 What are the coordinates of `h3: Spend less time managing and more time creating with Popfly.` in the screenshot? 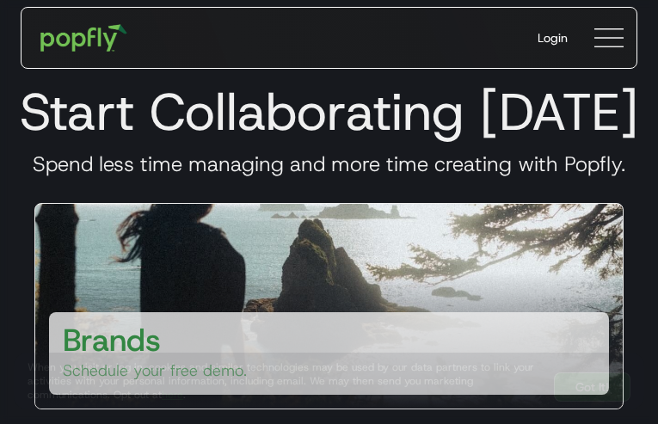 It's located at (329, 164).